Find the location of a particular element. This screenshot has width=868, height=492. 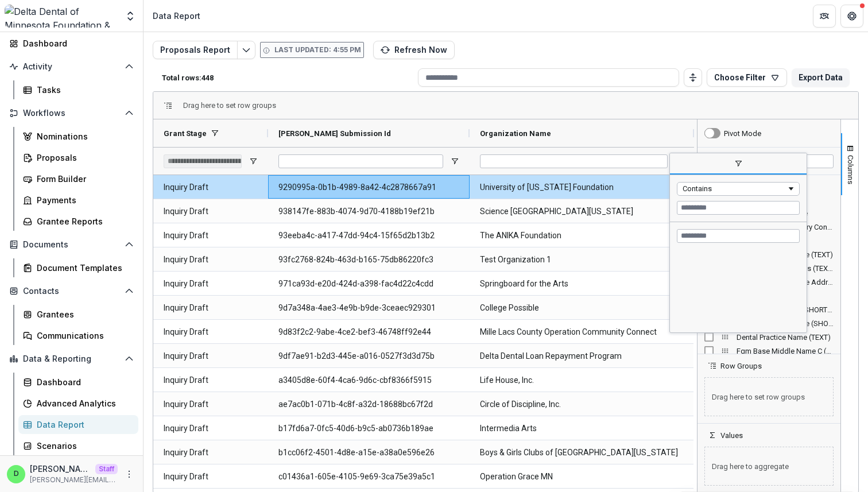

div: Dental Practice Name (TEXT) Column is located at coordinates (769, 337).